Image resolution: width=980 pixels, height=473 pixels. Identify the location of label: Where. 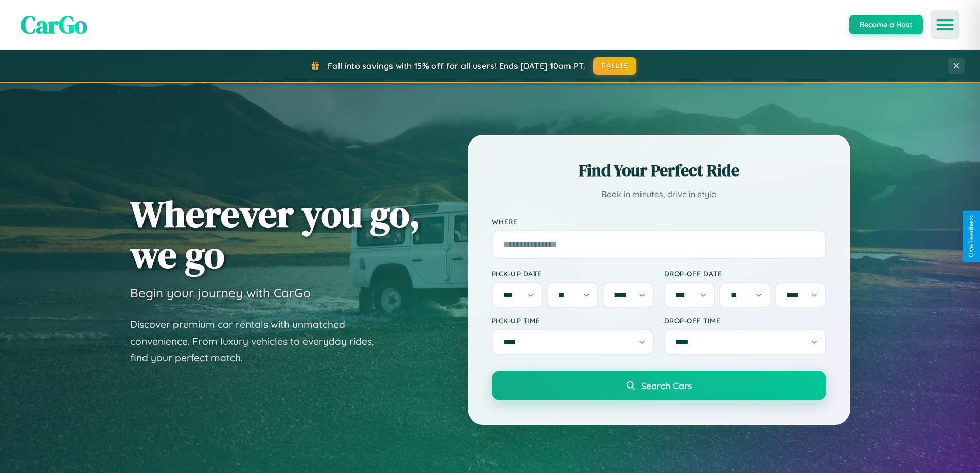
(659, 221).